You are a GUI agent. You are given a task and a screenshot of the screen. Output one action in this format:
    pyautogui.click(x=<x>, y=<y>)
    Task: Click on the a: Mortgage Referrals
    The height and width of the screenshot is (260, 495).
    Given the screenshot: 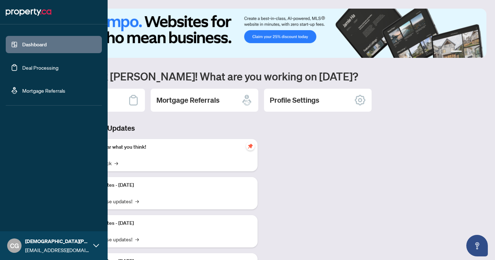 What is the action you would take?
    pyautogui.click(x=44, y=90)
    